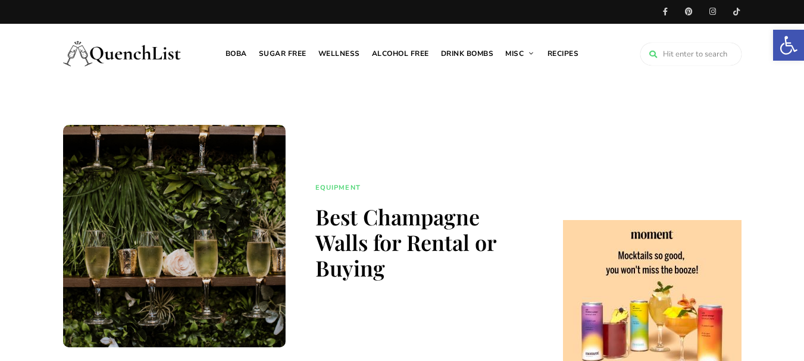 This screenshot has height=361, width=804. Describe the element at coordinates (283, 54) in the screenshot. I see `a: Sugar free` at that location.